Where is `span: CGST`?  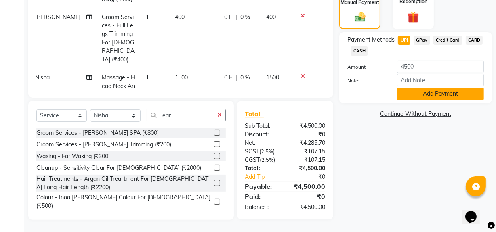
span: CGST is located at coordinates (252, 160).